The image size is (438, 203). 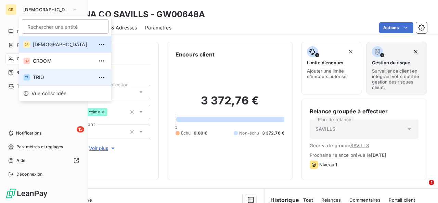 What do you see at coordinates (396, 28) in the screenshot?
I see `button: Actions` at bounding box center [396, 28].